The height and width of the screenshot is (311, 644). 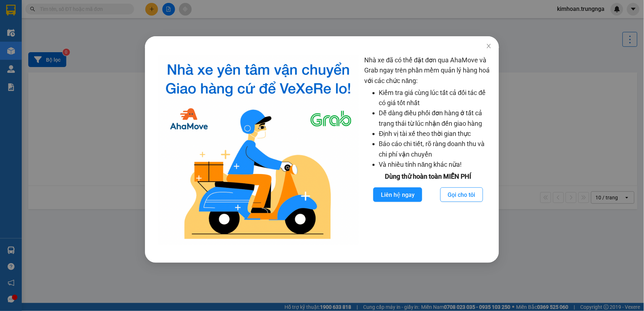 What do you see at coordinates (462, 194) in the screenshot?
I see `span: Gọi cho tôi` at bounding box center [462, 194].